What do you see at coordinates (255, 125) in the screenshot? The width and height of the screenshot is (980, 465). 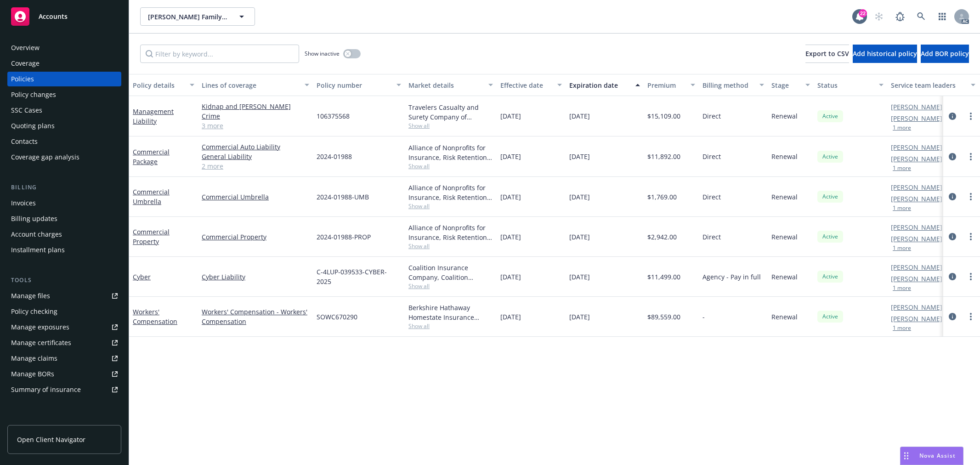 I see `a: 3 more` at bounding box center [255, 125].